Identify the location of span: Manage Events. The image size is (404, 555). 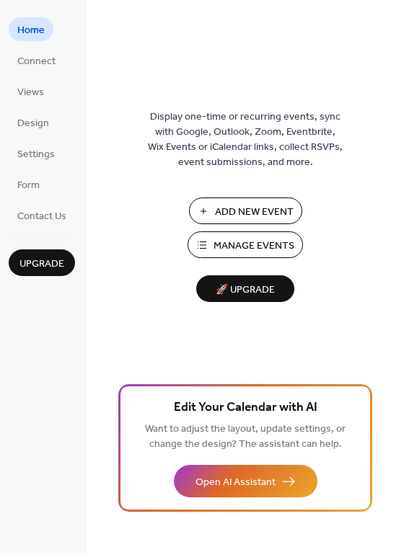
(254, 246).